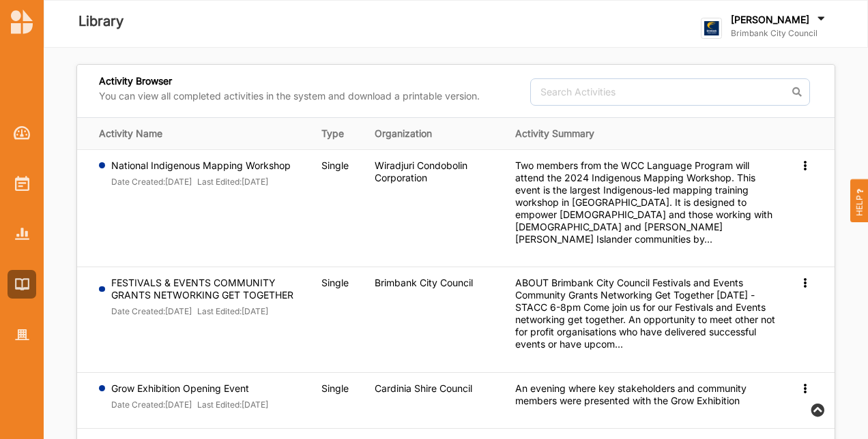 This screenshot has height=439, width=868. I want to click on label: National Indigenous Mapping Workshop, so click(200, 166).